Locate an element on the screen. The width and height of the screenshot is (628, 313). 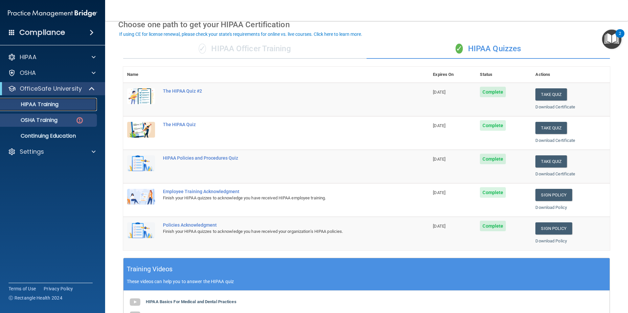
div: 2 is located at coordinates (620, 38).